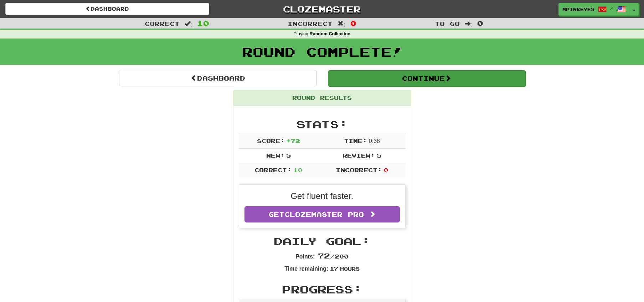  What do you see at coordinates (322, 196) in the screenshot?
I see `p: Get fluent faster.` at bounding box center [322, 196].